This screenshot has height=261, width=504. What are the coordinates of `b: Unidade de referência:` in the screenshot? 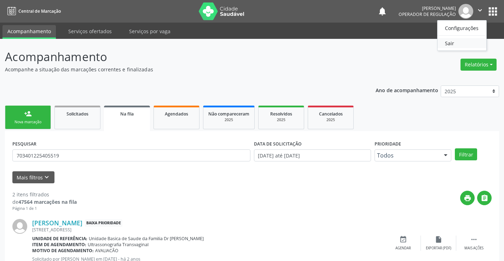 It's located at (60, 239).